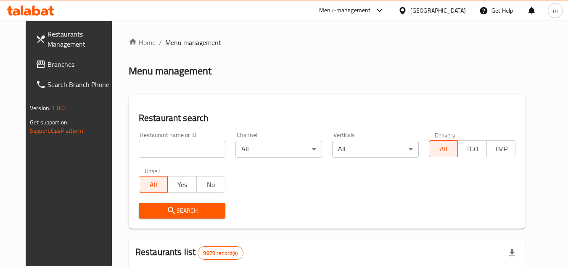  I want to click on label: Upsell, so click(152, 171).